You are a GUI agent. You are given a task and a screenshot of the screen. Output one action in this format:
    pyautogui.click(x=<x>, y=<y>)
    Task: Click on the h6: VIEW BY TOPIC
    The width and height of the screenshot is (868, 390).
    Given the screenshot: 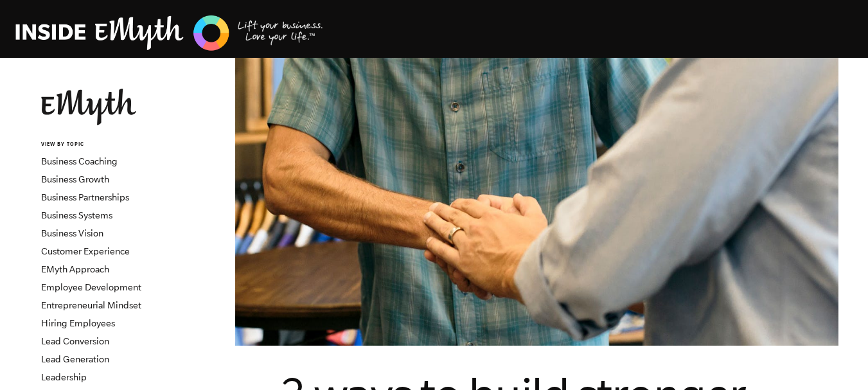 What is the action you would take?
    pyautogui.click(x=118, y=145)
    